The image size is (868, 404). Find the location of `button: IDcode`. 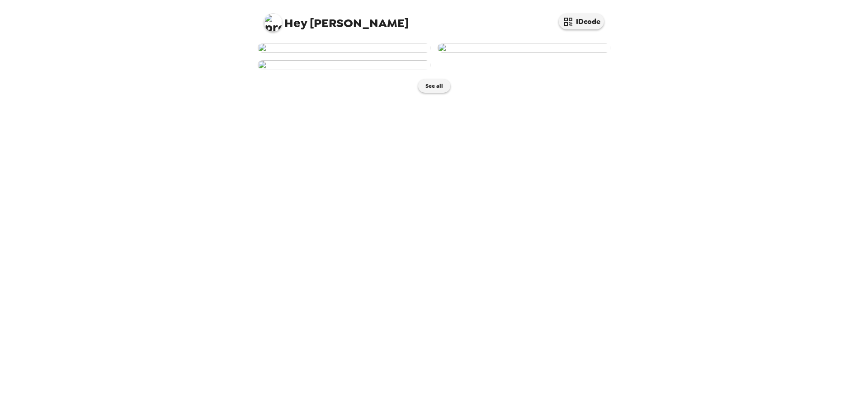

button: IDcode is located at coordinates (581, 21).